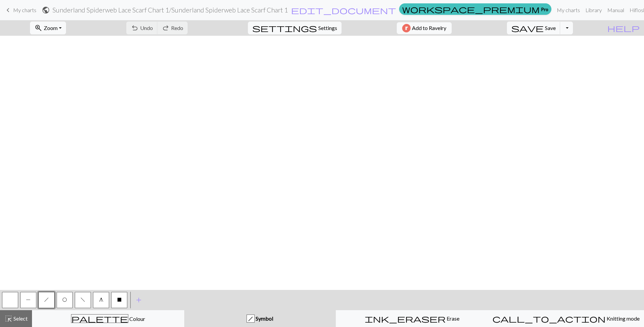 Image resolution: width=644 pixels, height=327 pixels. I want to click on span: ink_eraser, so click(405, 318).